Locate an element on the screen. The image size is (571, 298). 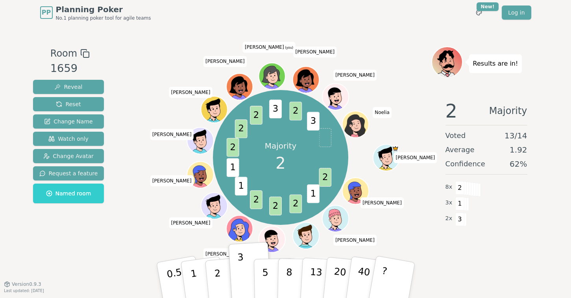
span: 62 % is located at coordinates (518, 164).